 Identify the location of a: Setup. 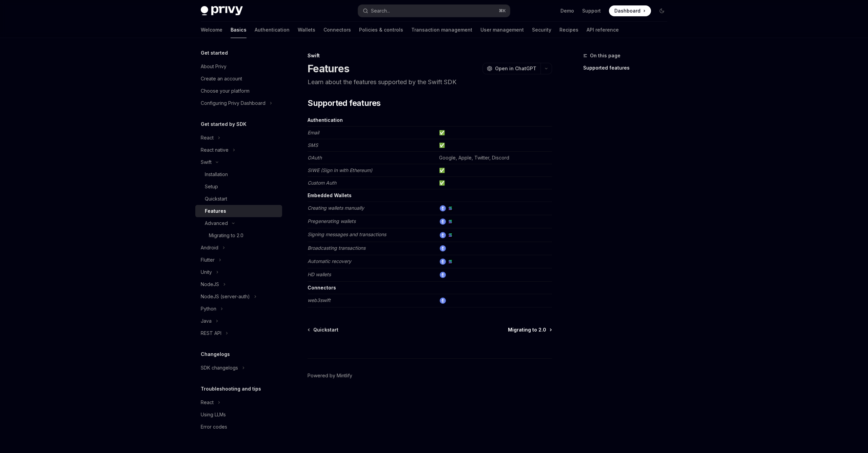
(239, 187).